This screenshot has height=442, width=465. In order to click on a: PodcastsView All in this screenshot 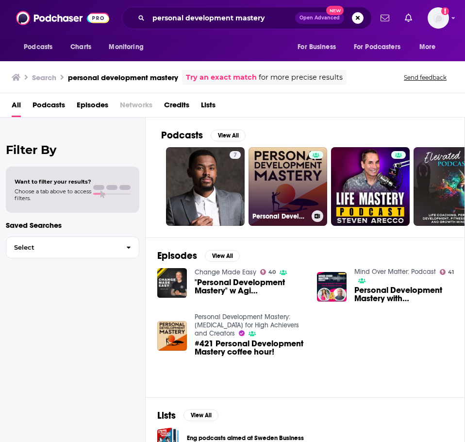, I will do `click(203, 135)`.